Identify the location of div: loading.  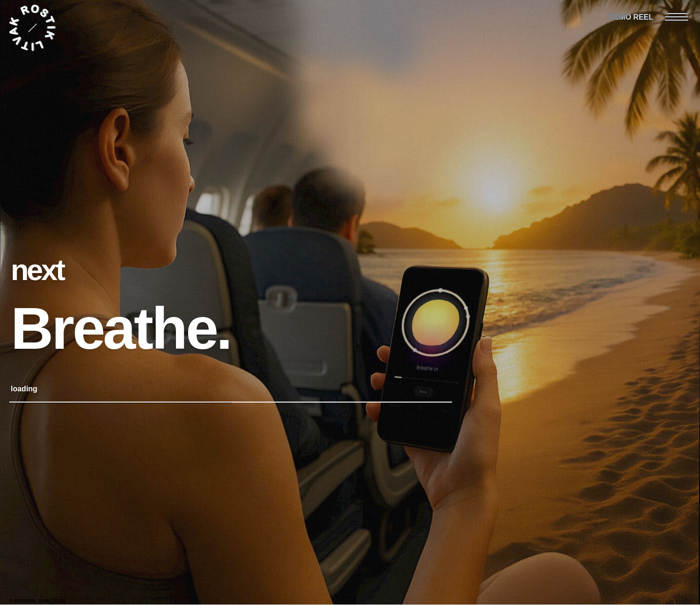
(24, 389).